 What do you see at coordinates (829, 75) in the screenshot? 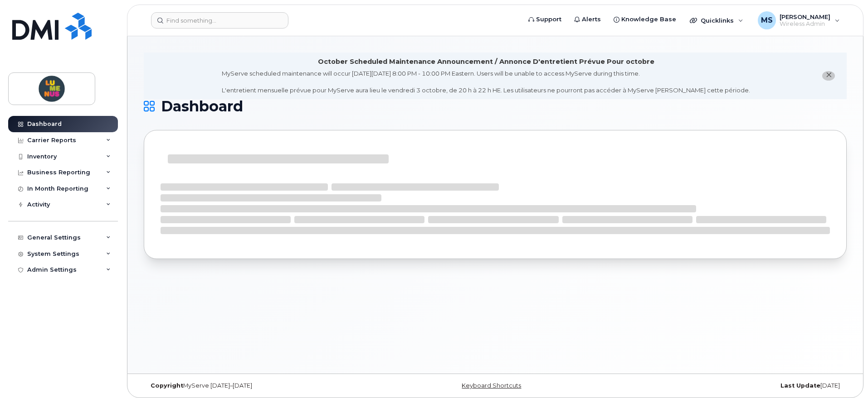
I see `button: close notification` at bounding box center [829, 75].